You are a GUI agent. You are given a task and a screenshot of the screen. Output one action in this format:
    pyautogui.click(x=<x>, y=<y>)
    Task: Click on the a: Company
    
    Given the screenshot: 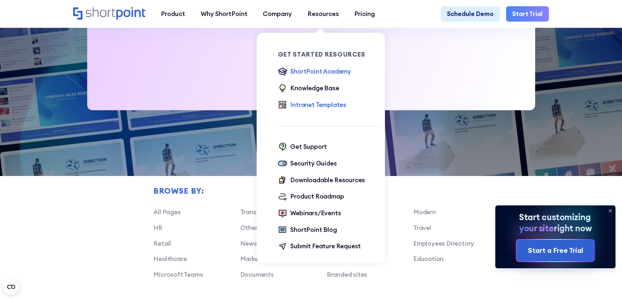 What is the action you would take?
    pyautogui.click(x=277, y=14)
    